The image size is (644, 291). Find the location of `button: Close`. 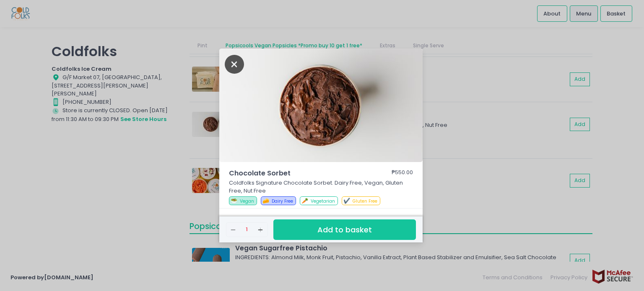

button: Close is located at coordinates (234, 64).